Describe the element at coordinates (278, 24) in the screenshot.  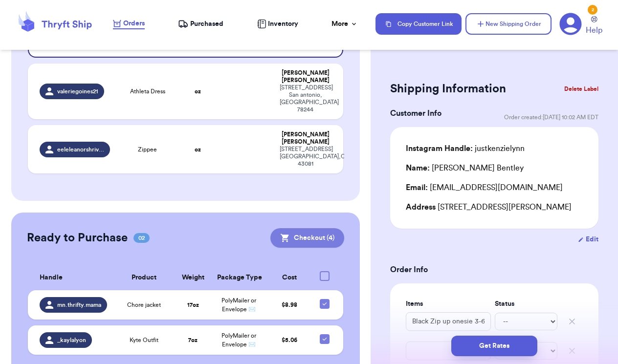
I see `a: Inventory` at that location.